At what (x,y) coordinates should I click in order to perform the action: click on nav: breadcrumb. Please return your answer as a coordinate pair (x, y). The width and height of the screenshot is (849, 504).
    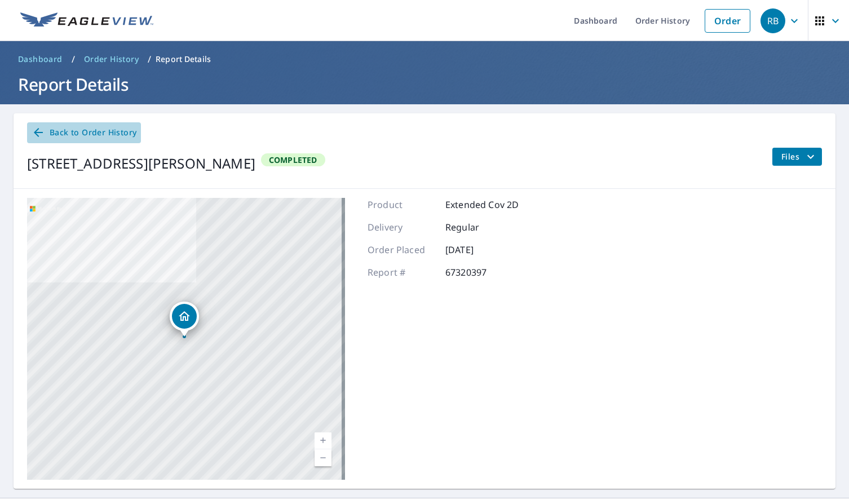
    Looking at the image, I should click on (424, 59).